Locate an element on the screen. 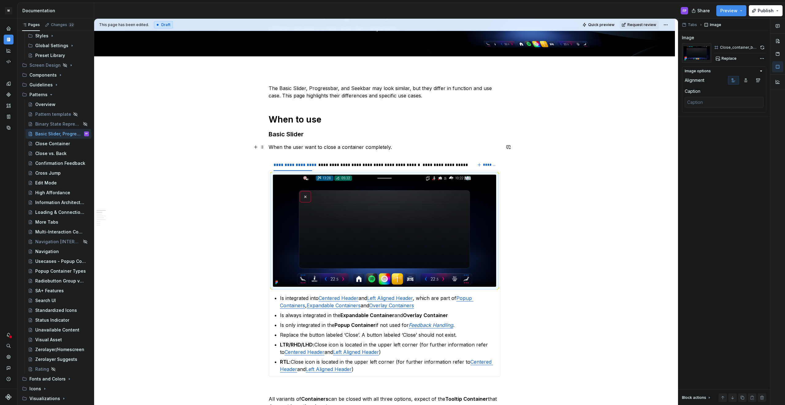 Image resolution: width=785 pixels, height=405 pixels. div: Popup Container Types is located at coordinates (60, 271).